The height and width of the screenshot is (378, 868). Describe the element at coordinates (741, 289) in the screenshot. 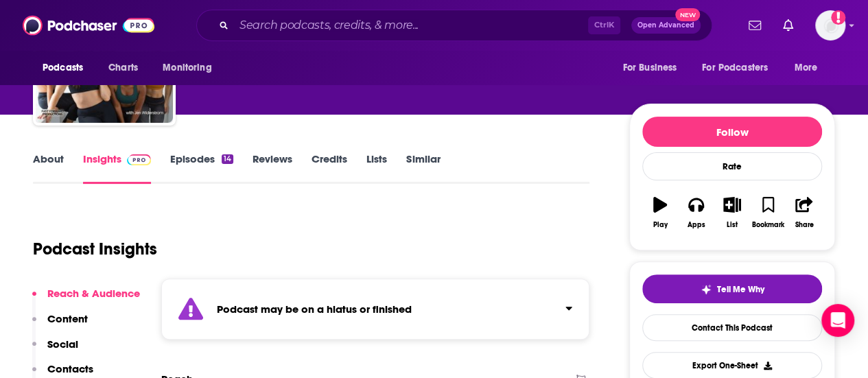

I see `span: Tell Me Why` at that location.